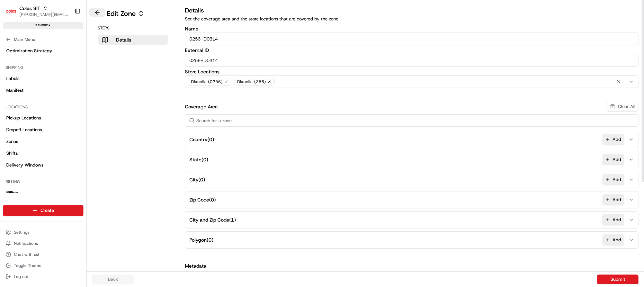 The image size is (644, 287). Describe the element at coordinates (121, 14) in the screenshot. I see `h1: Edit Zone` at that location.